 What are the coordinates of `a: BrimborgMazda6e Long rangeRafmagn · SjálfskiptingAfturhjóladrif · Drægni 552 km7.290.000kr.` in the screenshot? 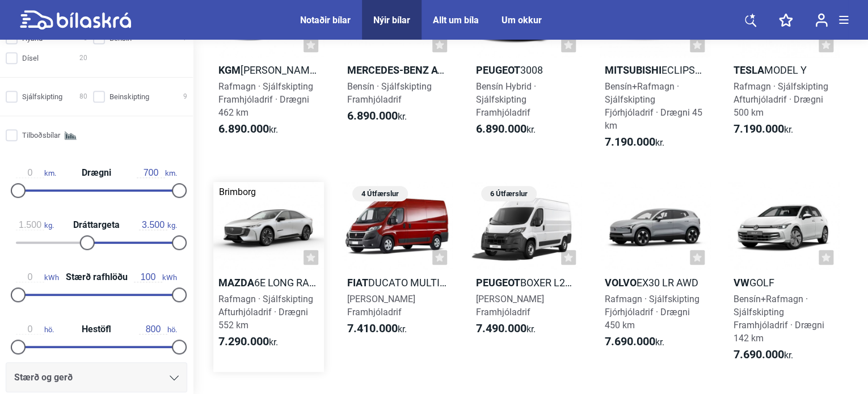 It's located at (268, 277).